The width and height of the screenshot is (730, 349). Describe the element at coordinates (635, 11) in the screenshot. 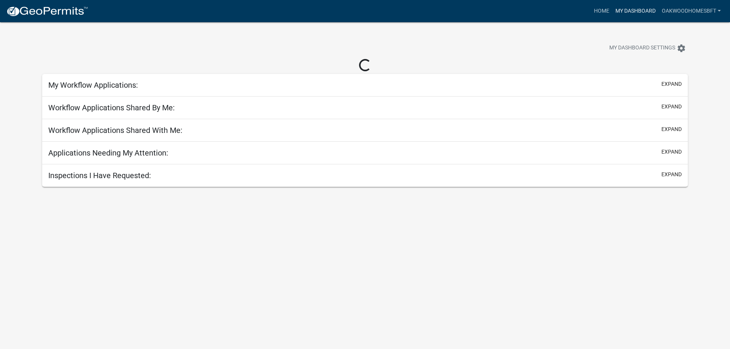

I see `a: My Dashboard` at that location.